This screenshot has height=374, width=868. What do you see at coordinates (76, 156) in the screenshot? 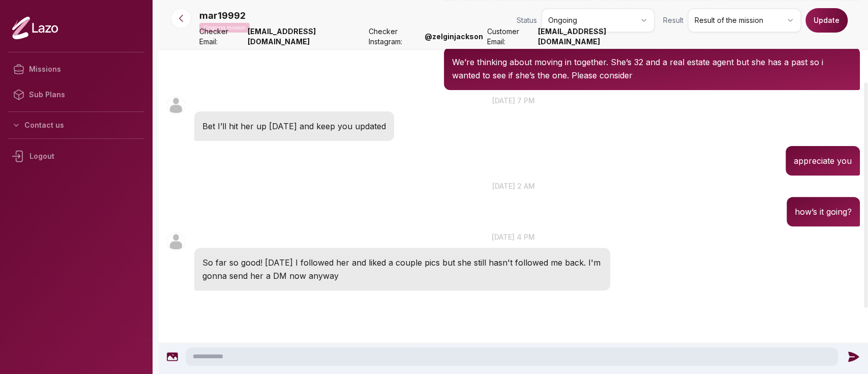
I see `div: Logout` at bounding box center [76, 156].